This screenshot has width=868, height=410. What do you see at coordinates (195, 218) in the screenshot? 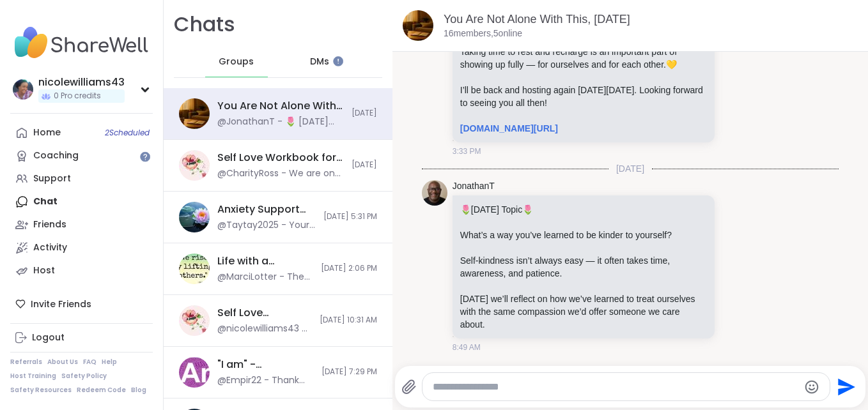
I see `img: Anxiety Support Squad- Living with Health Issues, Oct 06` at bounding box center [195, 218].